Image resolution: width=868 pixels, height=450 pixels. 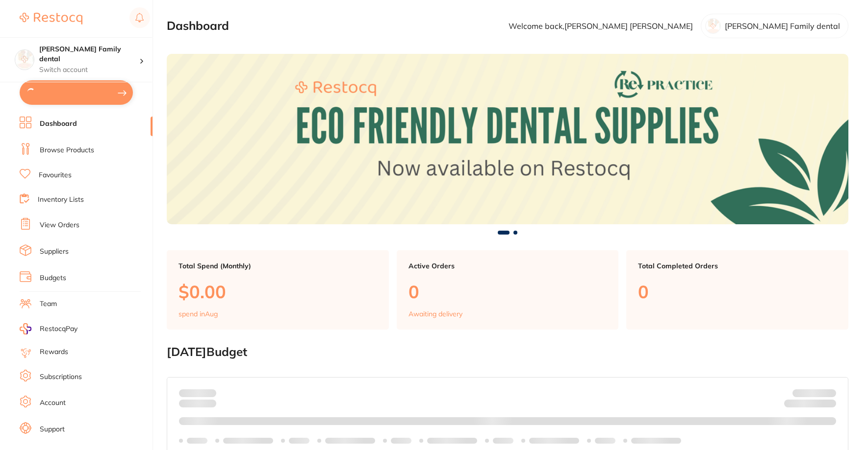 I want to click on span: RestocqPay, so click(x=58, y=330).